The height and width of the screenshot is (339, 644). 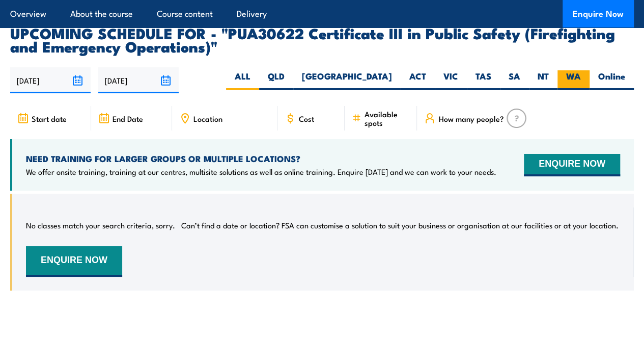 What do you see at coordinates (261, 172) in the screenshot?
I see `p: We offer onsite training, training at our centres, multisite solutions as well as online training...` at bounding box center [261, 172].